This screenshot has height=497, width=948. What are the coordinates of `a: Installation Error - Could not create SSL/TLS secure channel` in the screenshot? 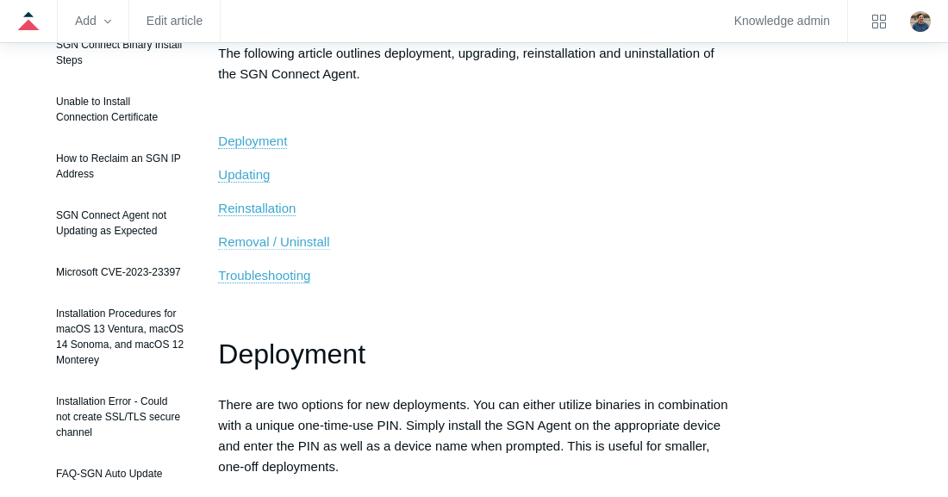 It's located at (120, 417).